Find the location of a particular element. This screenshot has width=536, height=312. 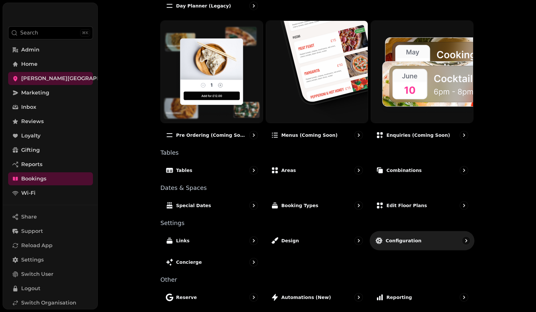

a: Links is located at coordinates (212, 241).